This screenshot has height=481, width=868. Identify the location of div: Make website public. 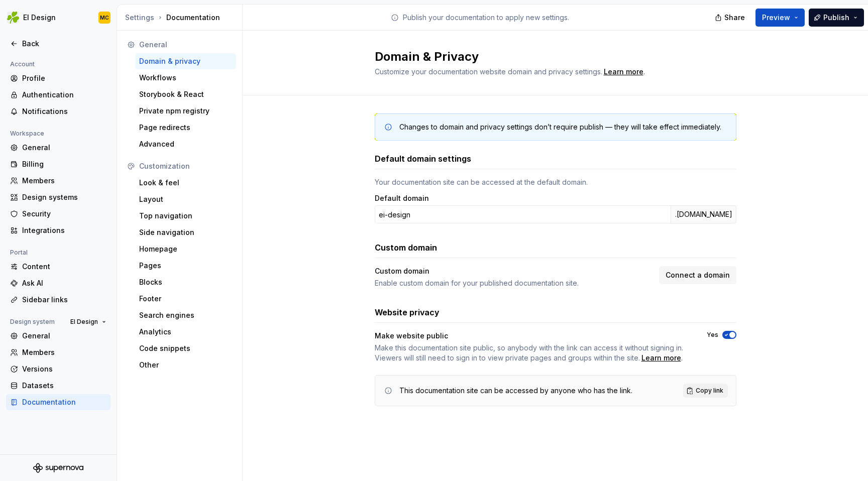
(411, 336).